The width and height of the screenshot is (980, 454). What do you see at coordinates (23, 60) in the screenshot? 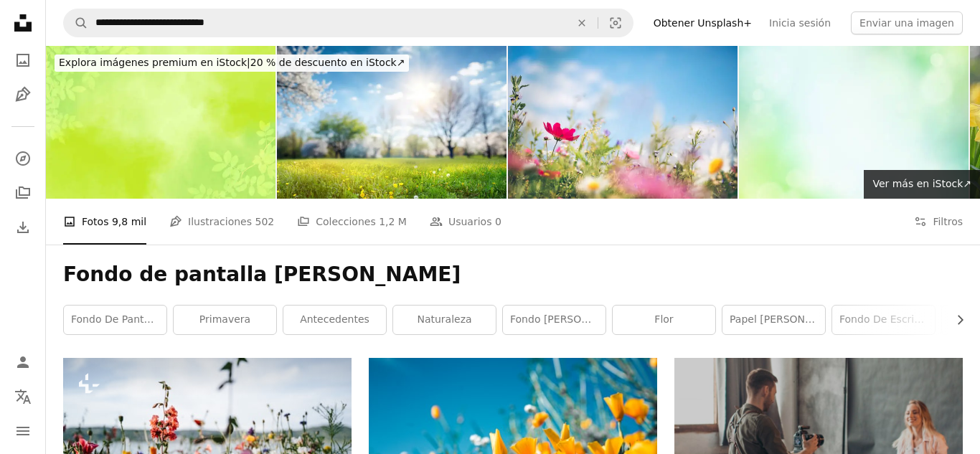
I see `a: Fotos` at bounding box center [23, 60].